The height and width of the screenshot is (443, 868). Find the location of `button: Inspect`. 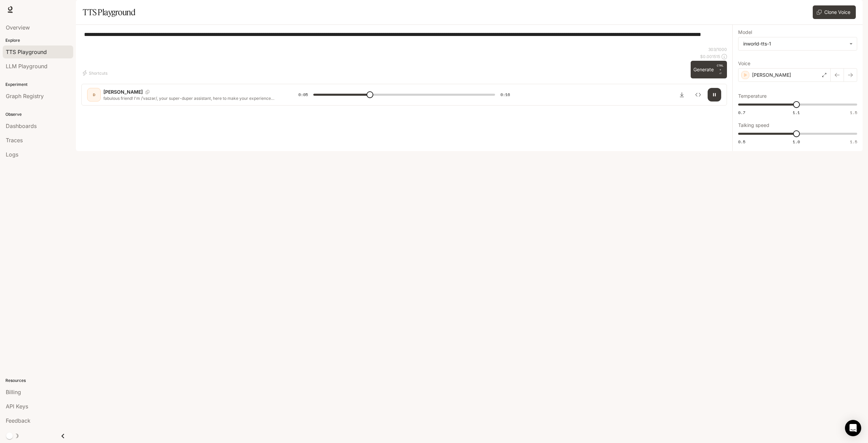

button: Inspect is located at coordinates (698, 95).